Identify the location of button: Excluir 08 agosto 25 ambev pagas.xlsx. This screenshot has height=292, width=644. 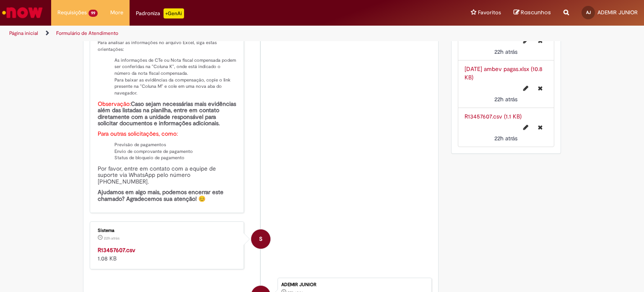
(540, 41).